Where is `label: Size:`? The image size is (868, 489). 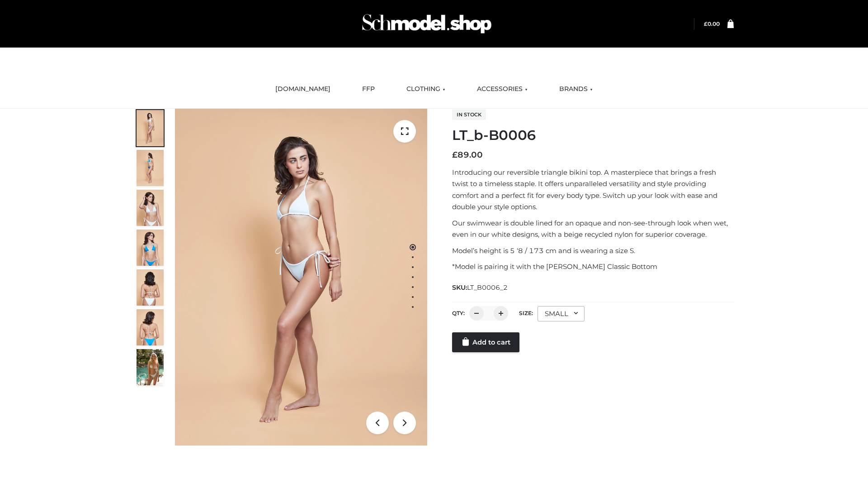
label: Size: is located at coordinates (526, 313).